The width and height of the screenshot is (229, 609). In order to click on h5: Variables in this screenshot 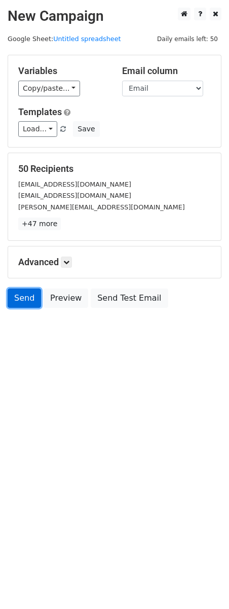, I will do `click(62, 71)`.